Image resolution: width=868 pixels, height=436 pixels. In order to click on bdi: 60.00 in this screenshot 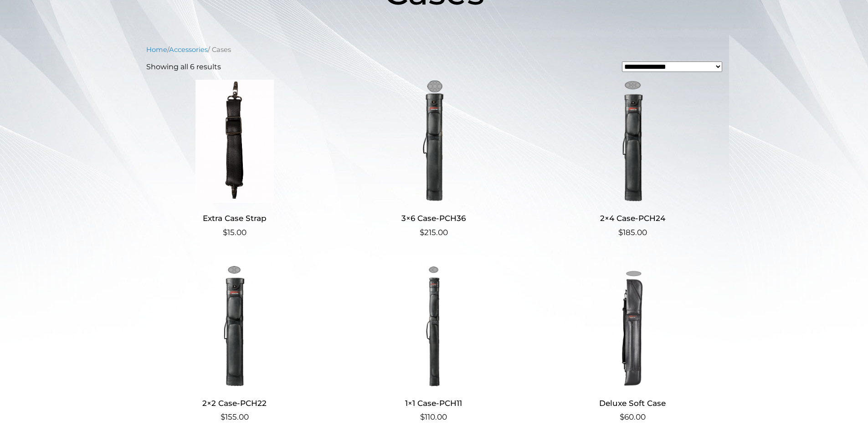, I will do `click(633, 417)`.